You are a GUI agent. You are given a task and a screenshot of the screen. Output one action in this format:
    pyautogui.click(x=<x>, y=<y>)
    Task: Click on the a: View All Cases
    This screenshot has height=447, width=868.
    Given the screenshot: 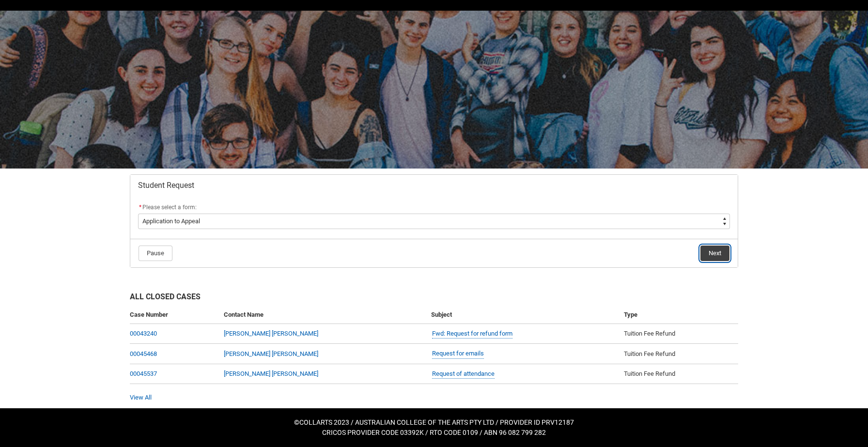 What is the action you would take?
    pyautogui.click(x=140, y=397)
    